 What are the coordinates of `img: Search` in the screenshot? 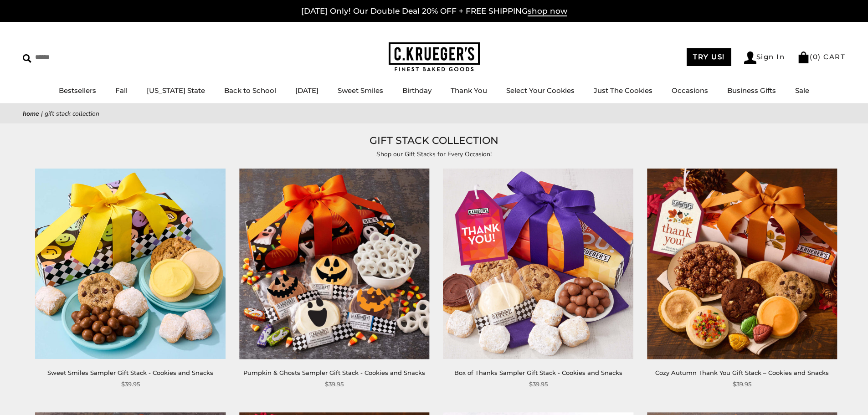 It's located at (27, 58).